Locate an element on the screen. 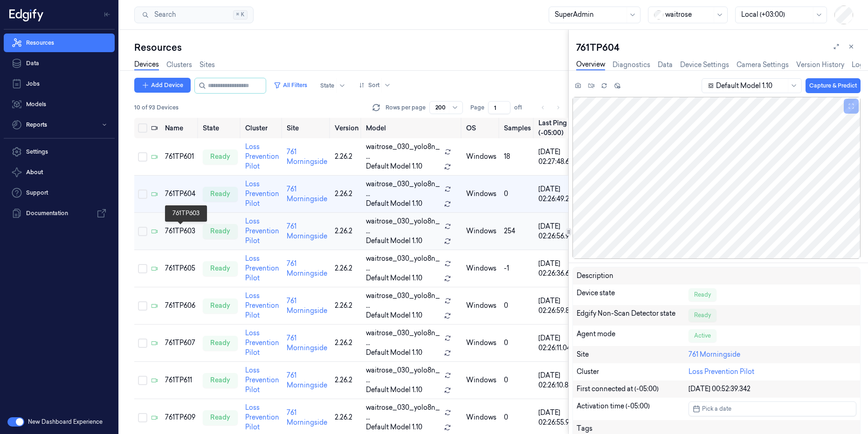  th: Site is located at coordinates (307, 129).